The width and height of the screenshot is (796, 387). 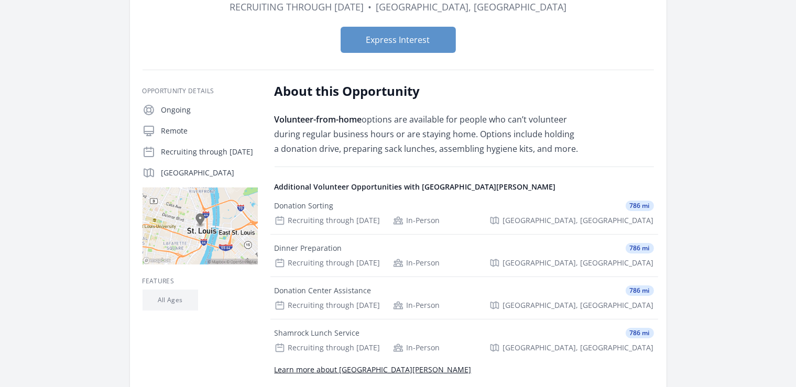 I want to click on li: All Ages, so click(x=170, y=300).